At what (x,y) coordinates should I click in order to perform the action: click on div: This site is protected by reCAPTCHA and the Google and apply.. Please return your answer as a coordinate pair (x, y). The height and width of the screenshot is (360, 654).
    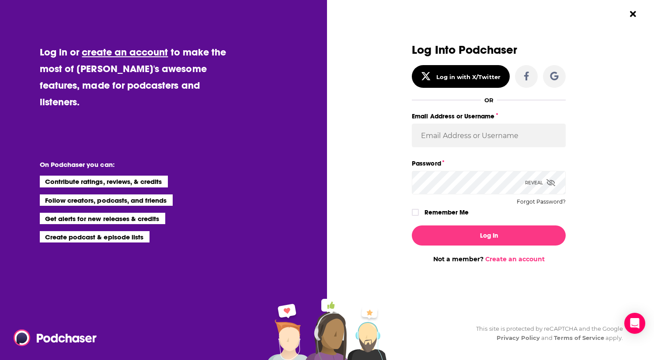
    Looking at the image, I should click on (546, 334).